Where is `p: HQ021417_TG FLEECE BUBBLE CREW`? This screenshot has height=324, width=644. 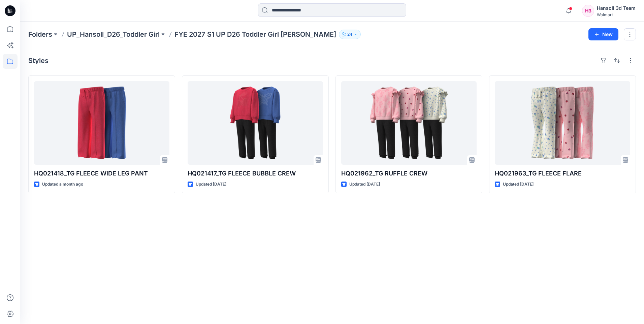 p: HQ021417_TG FLEECE BUBBLE CREW is located at coordinates (255, 174).